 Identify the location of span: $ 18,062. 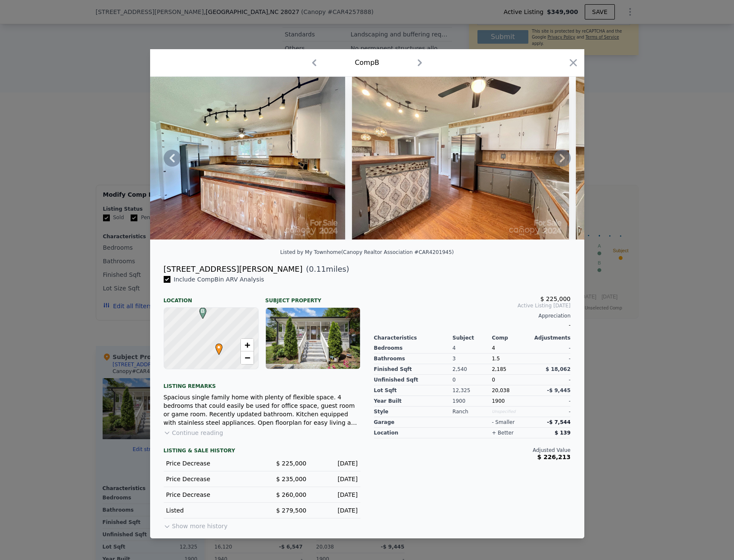
(558, 369).